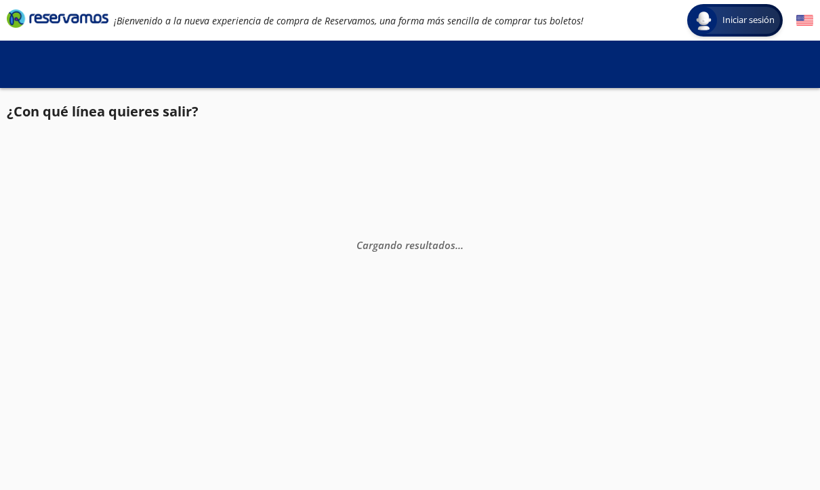  I want to click on em: Cargando resultados, so click(410, 245).